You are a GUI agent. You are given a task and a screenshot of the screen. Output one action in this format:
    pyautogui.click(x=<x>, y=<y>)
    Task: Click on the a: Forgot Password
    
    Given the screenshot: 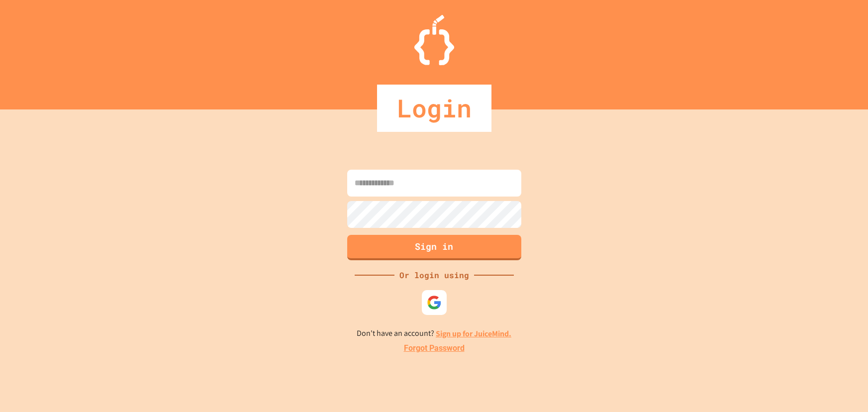 What is the action you would take?
    pyautogui.click(x=434, y=348)
    